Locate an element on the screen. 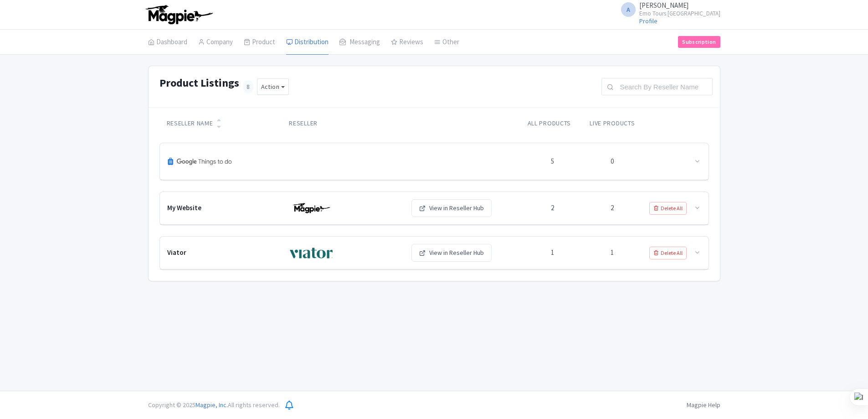  span: A is located at coordinates (628, 9).